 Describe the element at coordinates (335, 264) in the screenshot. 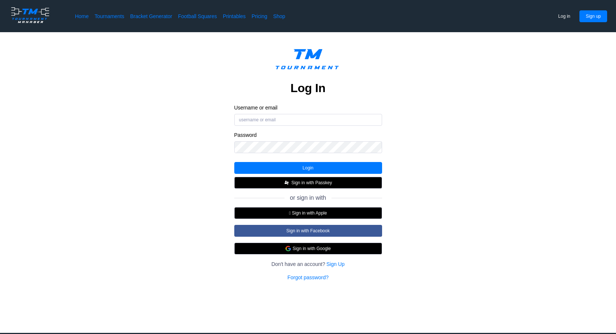

I see `a: Sign Up` at that location.